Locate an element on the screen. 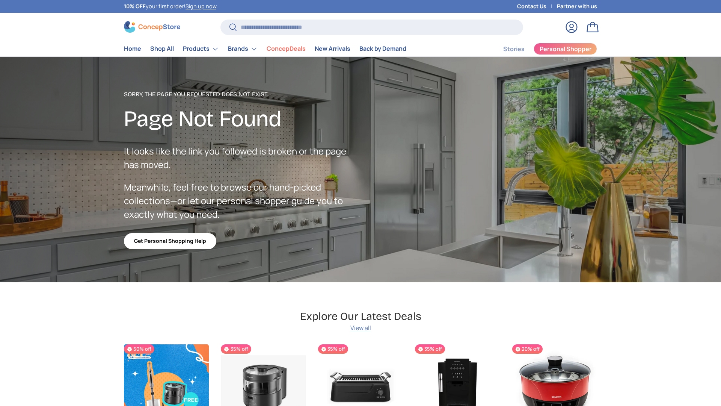 This screenshot has width=721, height=406. a: View all is located at coordinates (361, 328).